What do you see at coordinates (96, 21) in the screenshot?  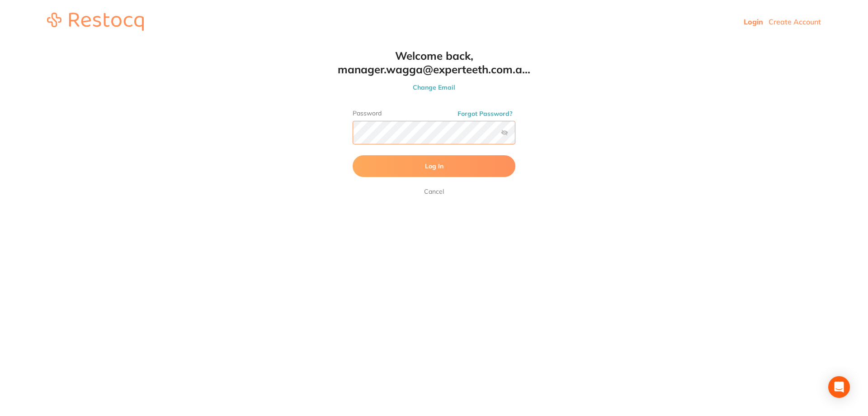 I see `img: restocq_logo.svg` at bounding box center [96, 21].